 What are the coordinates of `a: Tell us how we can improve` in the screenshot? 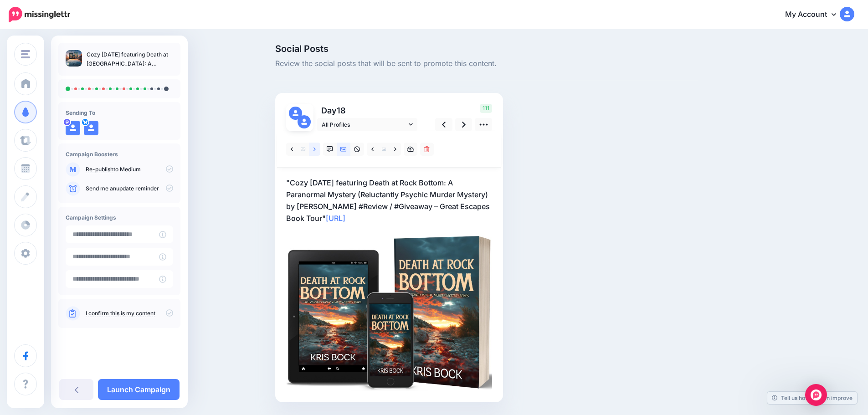 It's located at (812, 398).